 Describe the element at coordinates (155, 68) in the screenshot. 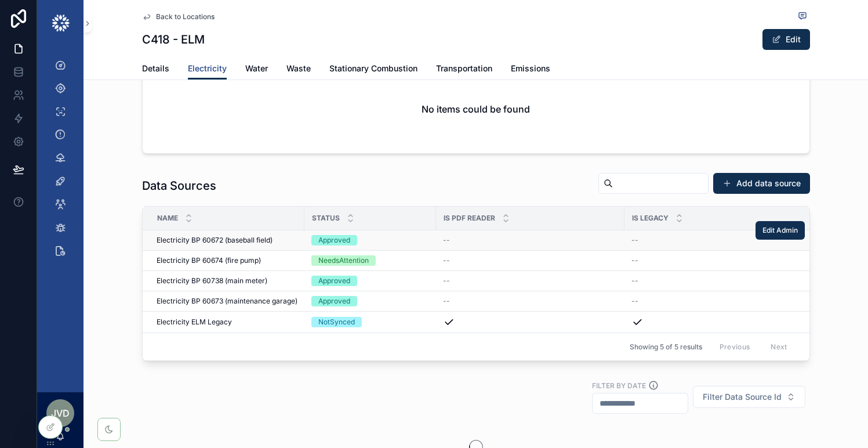

I see `span: Details` at that location.